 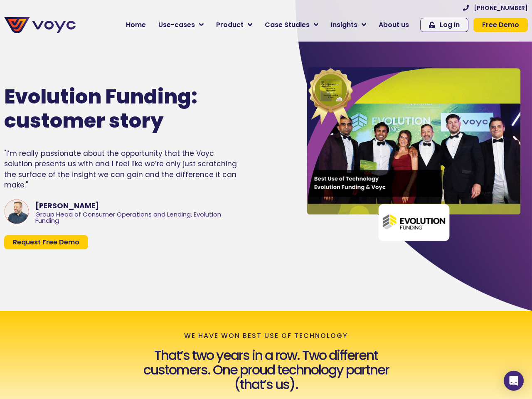 What do you see at coordinates (114, 108) in the screenshot?
I see `h1: Evolution Funding: customer story` at bounding box center [114, 108].